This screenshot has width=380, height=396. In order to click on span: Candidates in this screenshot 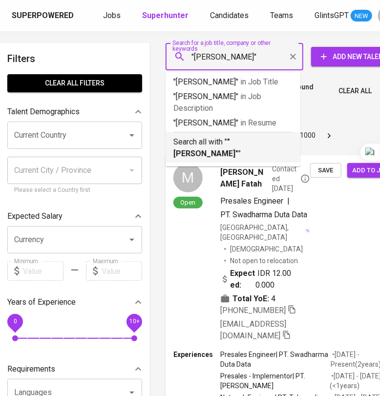, I will do `click(229, 15)`.